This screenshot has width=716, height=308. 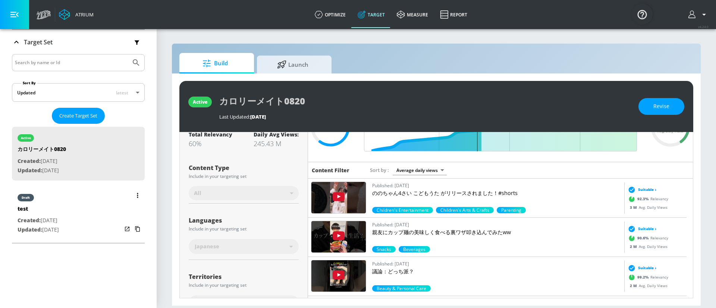 I want to click on a: measure, so click(x=412, y=15).